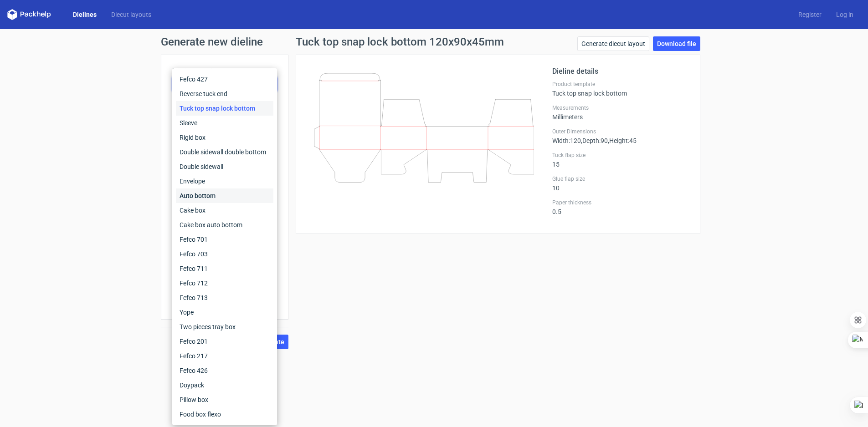 The height and width of the screenshot is (427, 868). I want to click on a: Log in, so click(845, 14).